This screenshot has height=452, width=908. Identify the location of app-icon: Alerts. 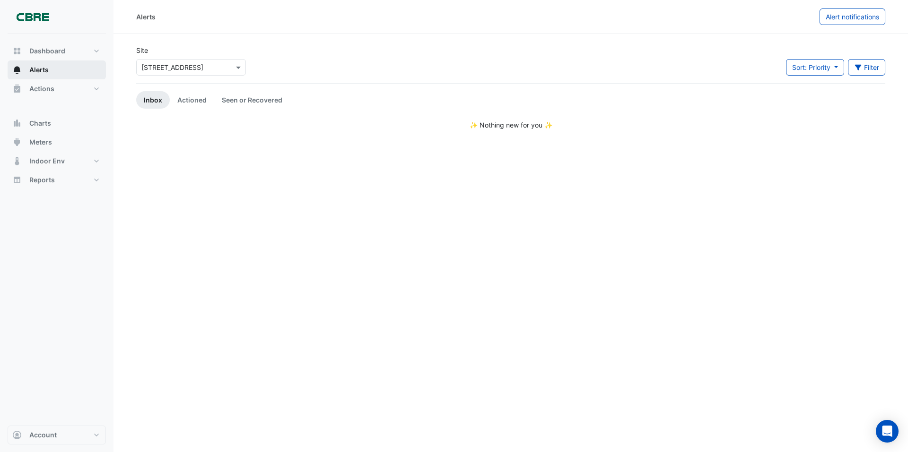
(17, 70).